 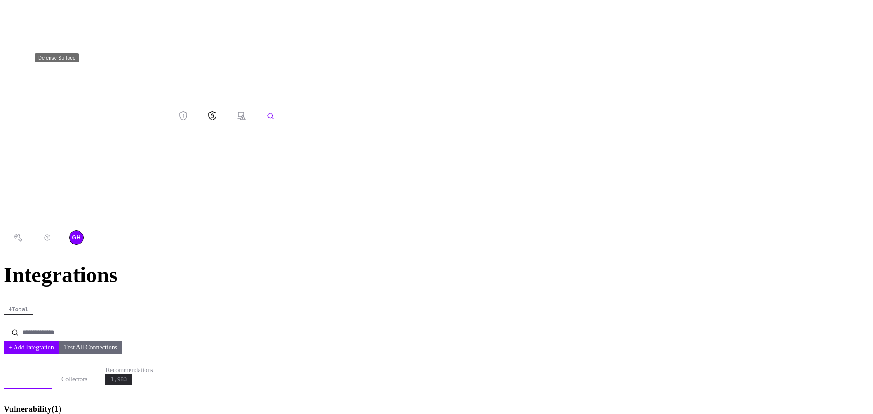 I want to click on span: Attack Surface, so click(x=242, y=115).